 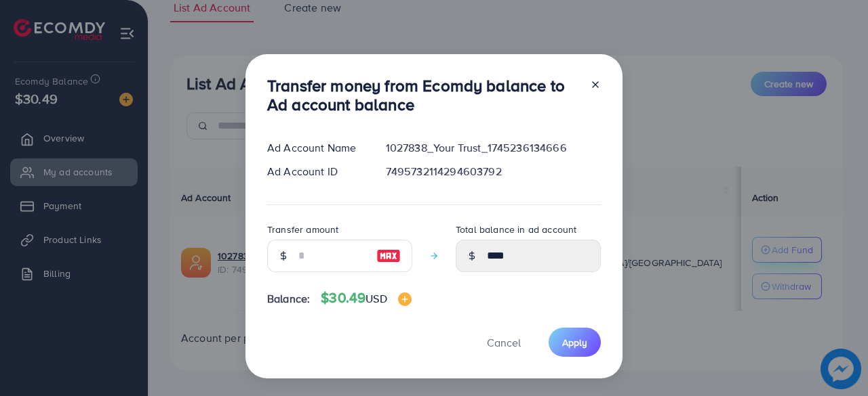 I want to click on div: 7495732114294603792, so click(x=493, y=171).